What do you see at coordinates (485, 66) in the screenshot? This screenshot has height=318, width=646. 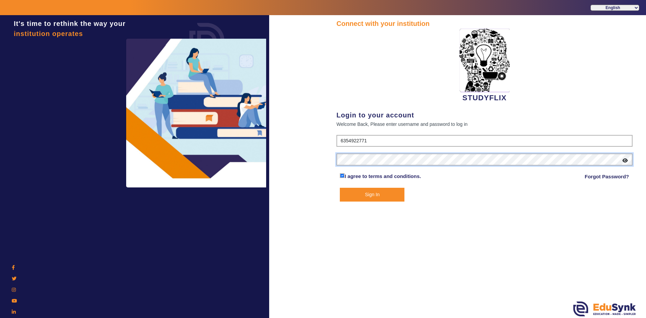 I see `div: STUDYFLIX` at bounding box center [485, 66].